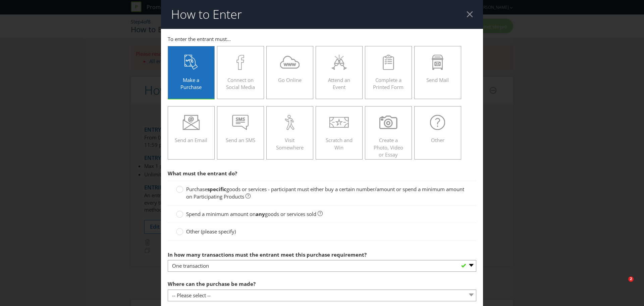  Describe the element at coordinates (241, 140) in the screenshot. I see `span: Send an SMS` at that location.